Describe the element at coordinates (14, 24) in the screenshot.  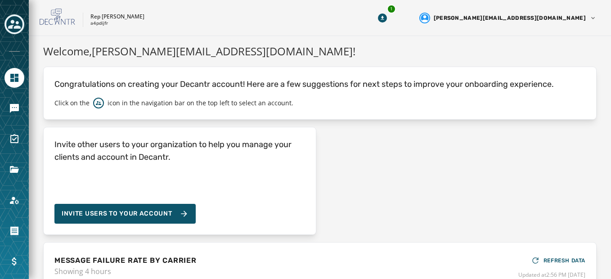
I see `button: Toggle account select drawer` at that location.